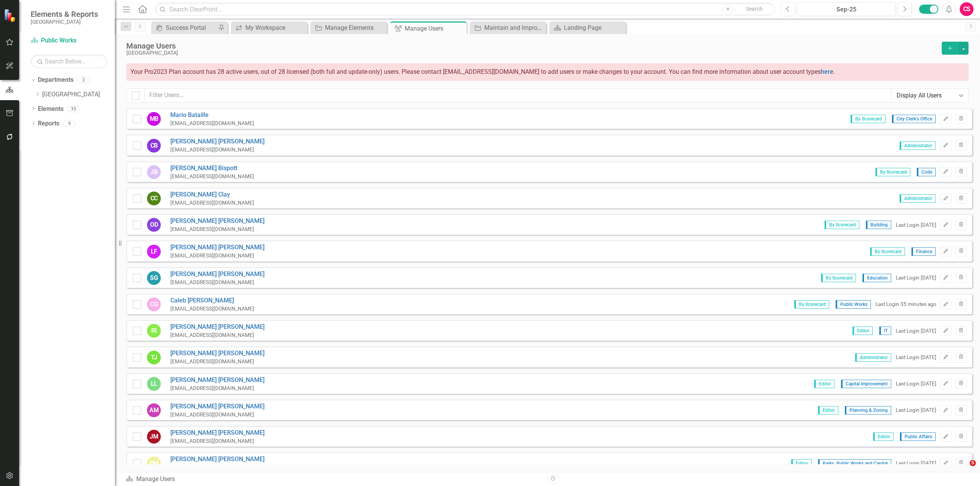  I want to click on img: ClearPoint Strategy, so click(10, 15).